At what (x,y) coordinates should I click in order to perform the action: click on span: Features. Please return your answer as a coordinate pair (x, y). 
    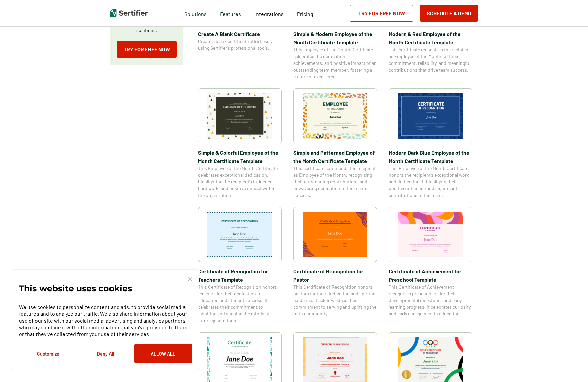
    Looking at the image, I should click on (230, 13).